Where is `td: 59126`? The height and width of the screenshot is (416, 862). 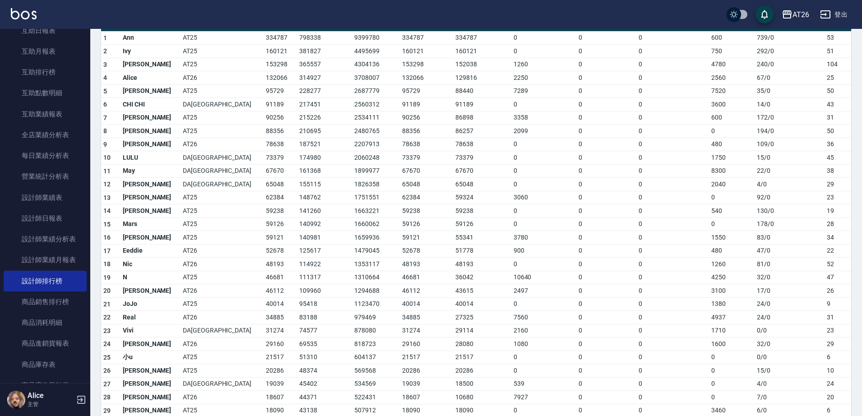
td: 59126 is located at coordinates (482, 224).